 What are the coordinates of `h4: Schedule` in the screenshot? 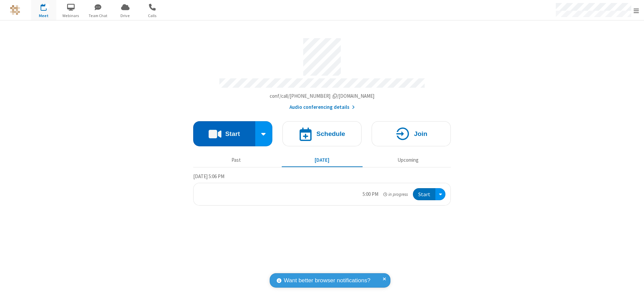 It's located at (331, 134).